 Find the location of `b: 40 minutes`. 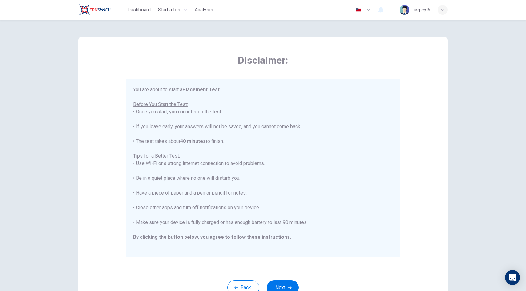

b: 40 minutes is located at coordinates (193, 141).